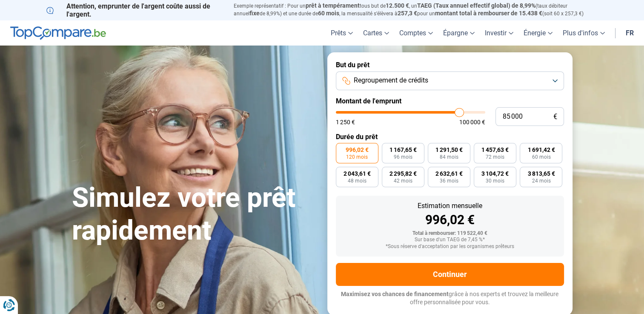 This screenshot has height=314, width=644. What do you see at coordinates (494, 157) in the screenshot?
I see `span: 72 mois` at bounding box center [494, 157].